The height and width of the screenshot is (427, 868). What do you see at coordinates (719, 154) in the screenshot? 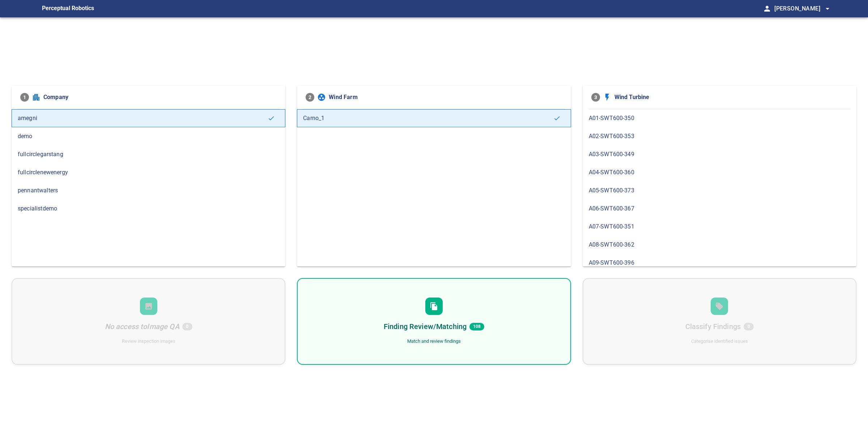
I see `div: A03-SWT600-349` at bounding box center [719, 154].